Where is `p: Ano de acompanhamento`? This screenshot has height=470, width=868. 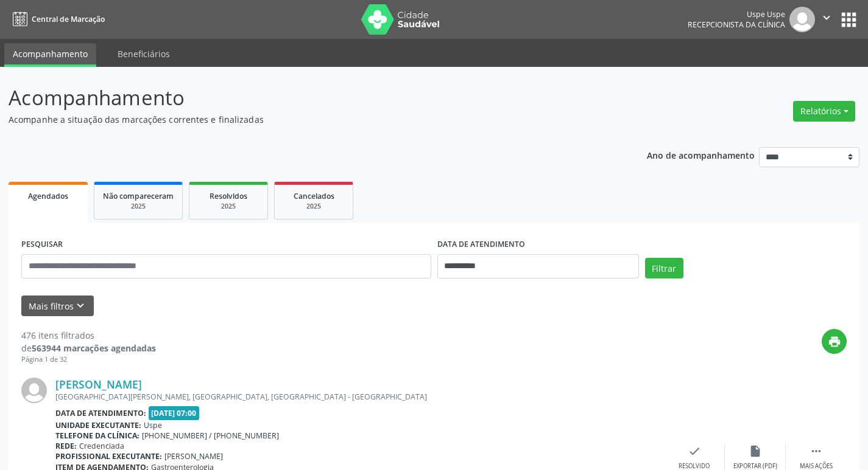 p: Ano de acompanhamento is located at coordinates (700, 155).